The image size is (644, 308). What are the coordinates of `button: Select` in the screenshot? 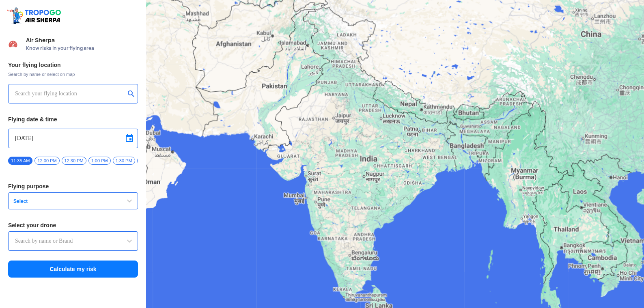 It's located at (73, 201).